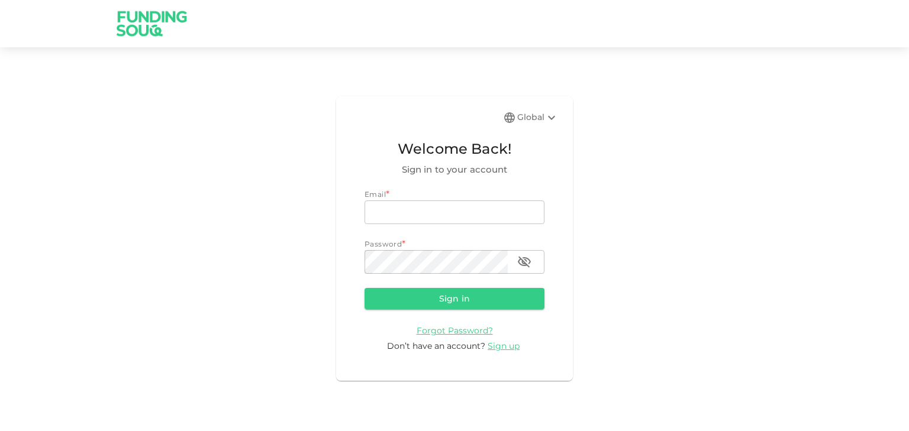 This screenshot has height=431, width=909. Describe the element at coordinates (436, 346) in the screenshot. I see `span: Don’t have an account?` at that location.